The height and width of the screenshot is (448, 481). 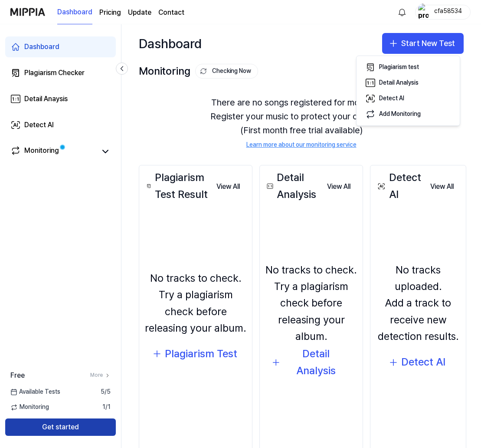 I want to click on div: Plagiarism Test Result, so click(x=177, y=186).